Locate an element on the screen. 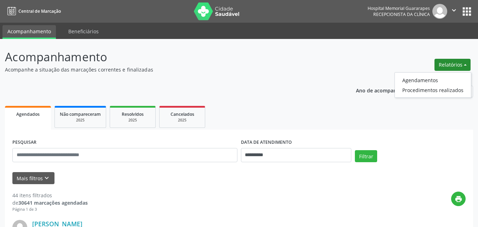 This screenshot has width=478, height=227. button: print is located at coordinates (459, 199).